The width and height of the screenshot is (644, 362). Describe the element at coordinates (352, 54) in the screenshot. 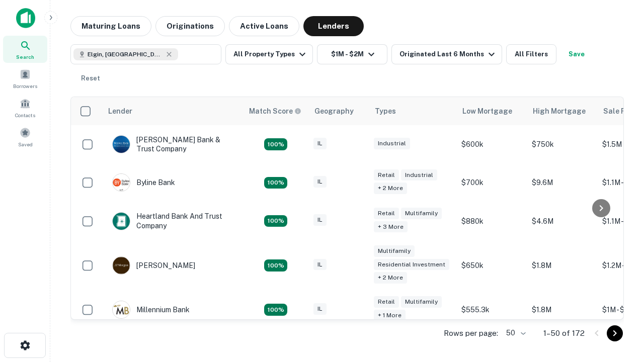

I see `button: $1M - $2M` at that location.